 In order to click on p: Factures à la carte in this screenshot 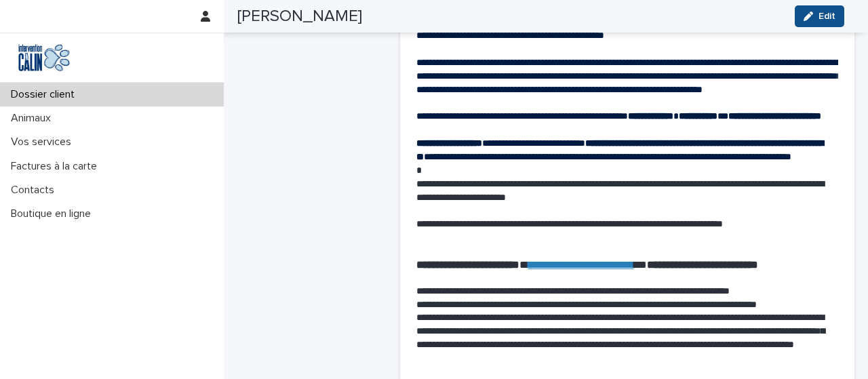, I will do `click(56, 166)`.